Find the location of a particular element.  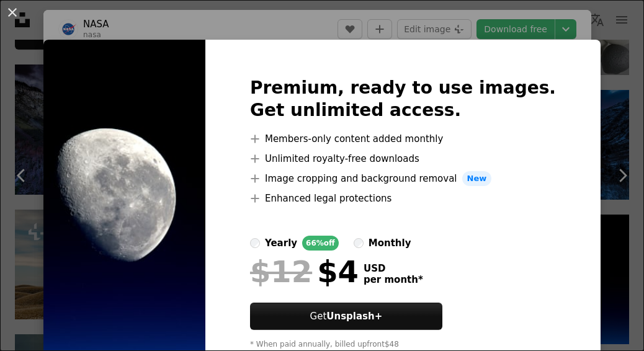

strong: Unsplash+ is located at coordinates (354, 317).